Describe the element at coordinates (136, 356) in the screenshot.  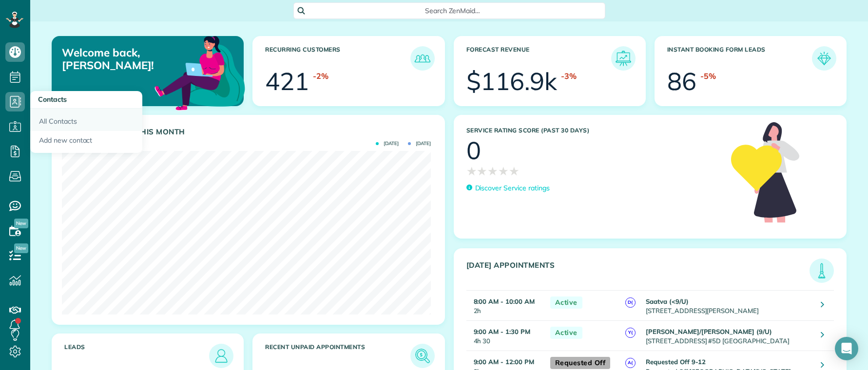
I see `h3: Leads` at that location.